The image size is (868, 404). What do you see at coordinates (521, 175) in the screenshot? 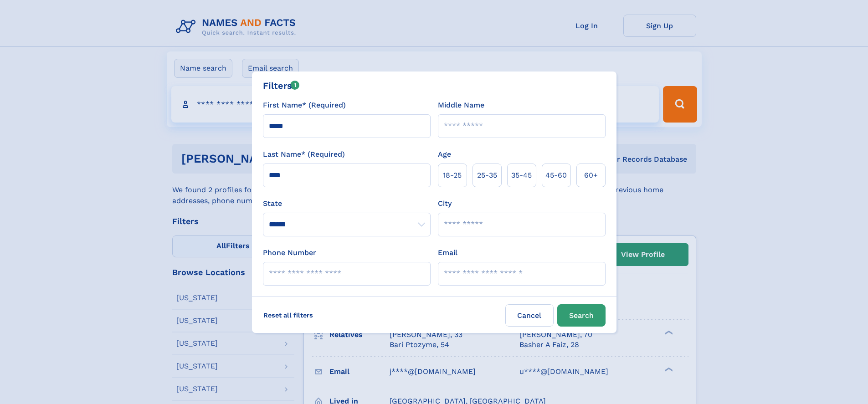
I see `span: 35‑45` at bounding box center [521, 175].